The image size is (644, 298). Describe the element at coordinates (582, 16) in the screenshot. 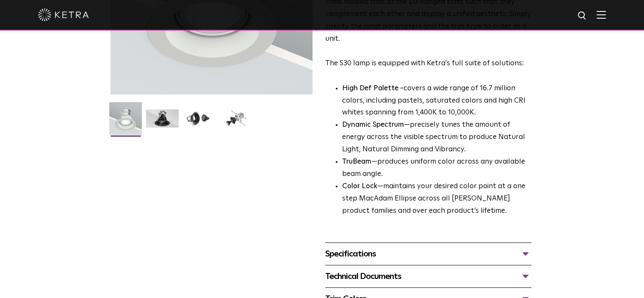

I see `img: search icon` at that location.